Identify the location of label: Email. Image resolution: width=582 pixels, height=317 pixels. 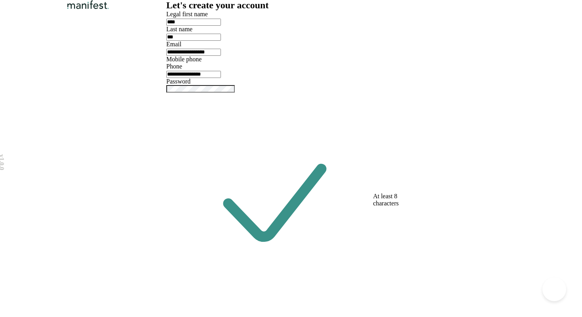
(174, 44).